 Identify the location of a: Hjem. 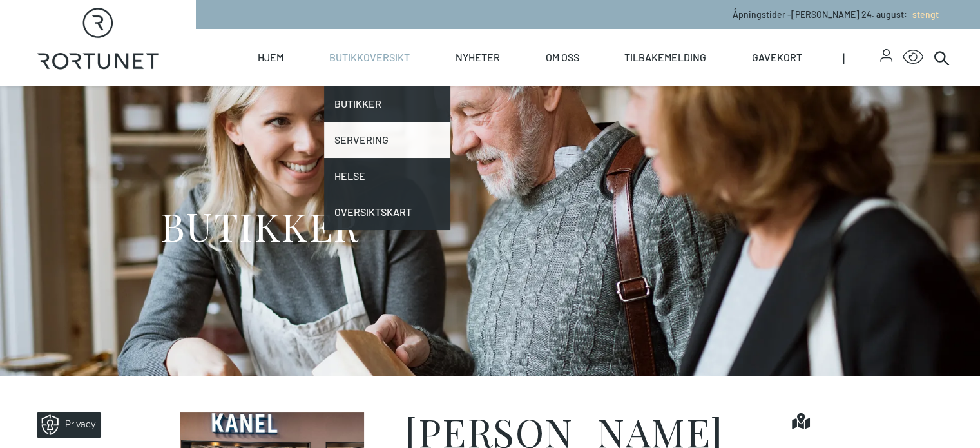
(270, 57).